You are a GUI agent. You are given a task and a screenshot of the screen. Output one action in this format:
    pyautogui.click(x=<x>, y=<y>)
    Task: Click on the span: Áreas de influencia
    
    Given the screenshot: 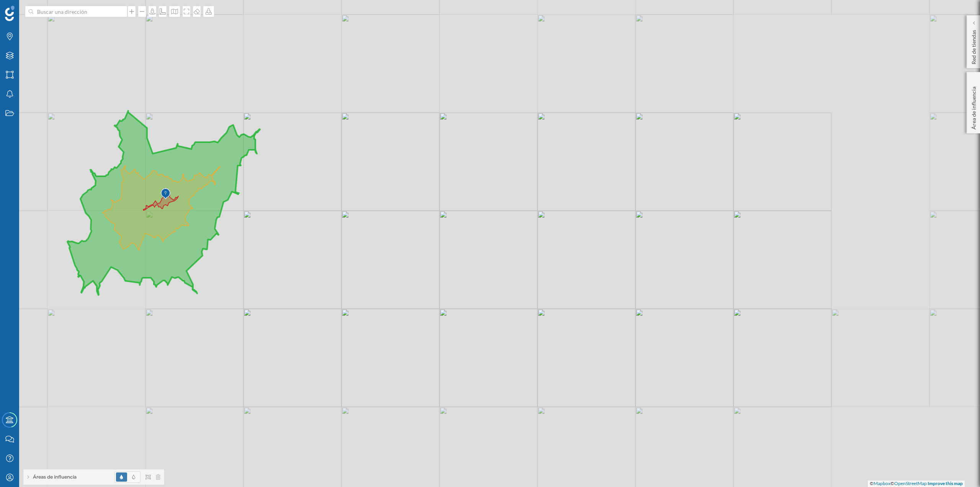 What is the action you would take?
    pyautogui.click(x=54, y=477)
    